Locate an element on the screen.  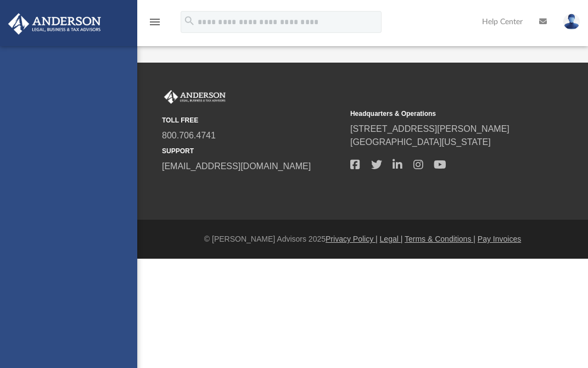
img: User Pic is located at coordinates (572, 22).